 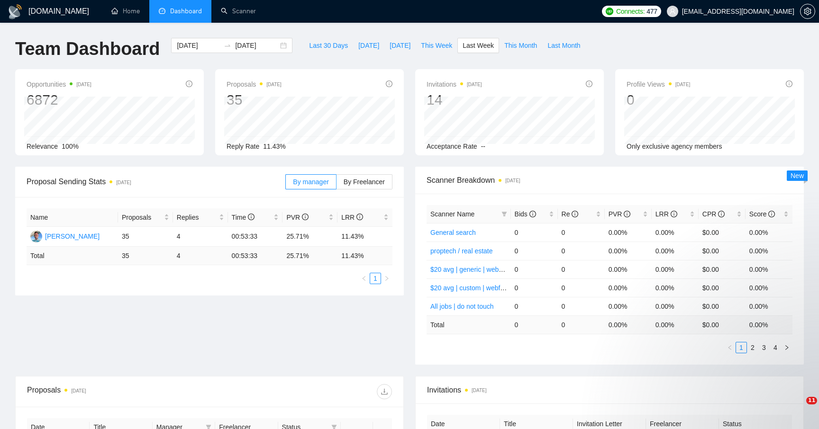 I want to click on th: Proposals, so click(x=145, y=217).